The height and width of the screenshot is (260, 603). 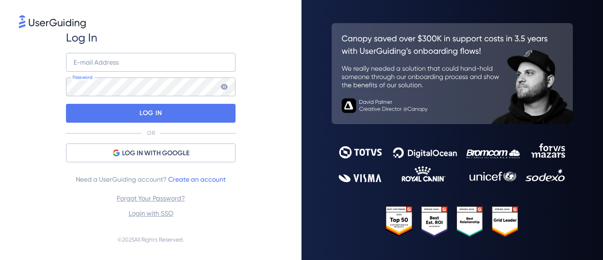 What do you see at coordinates (151, 62) in the screenshot?
I see `input: example@company.com` at bounding box center [151, 62].